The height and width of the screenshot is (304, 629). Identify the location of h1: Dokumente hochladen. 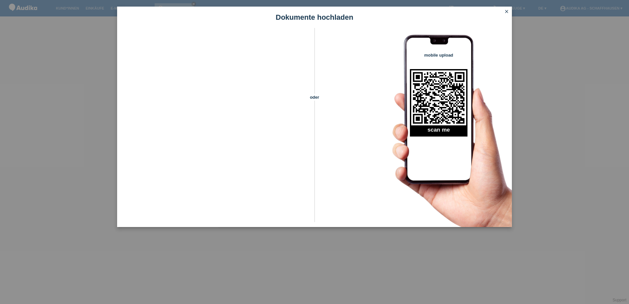
(314, 17).